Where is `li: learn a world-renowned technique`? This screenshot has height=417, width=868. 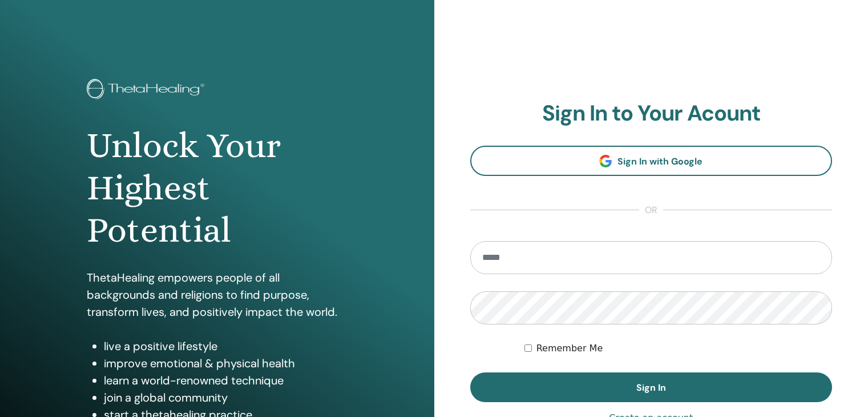 li: learn a world-renowned technique is located at coordinates (226, 380).